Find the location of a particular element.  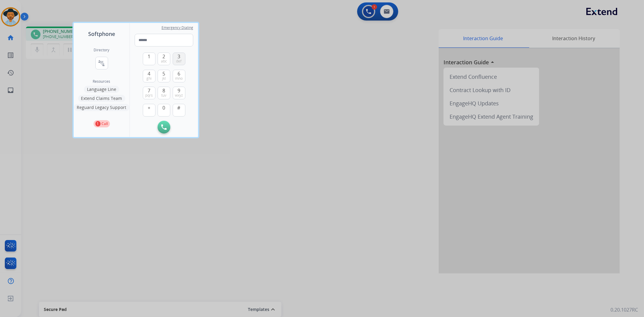

span: 1 is located at coordinates (149, 56).